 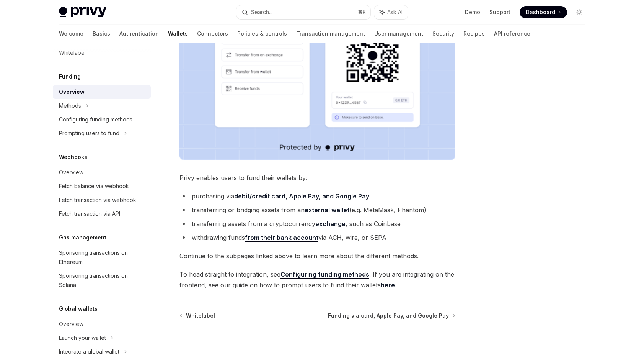 I want to click on span: Dashboard, so click(x=540, y=12).